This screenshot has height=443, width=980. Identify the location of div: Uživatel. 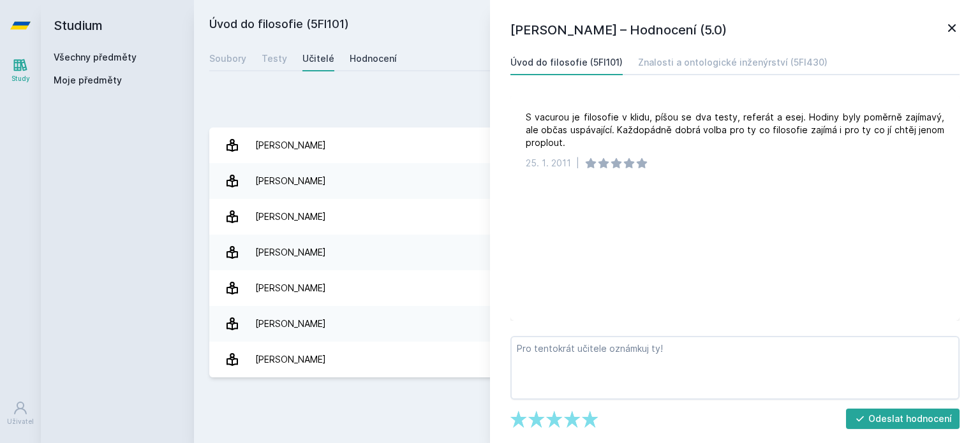
(20, 421).